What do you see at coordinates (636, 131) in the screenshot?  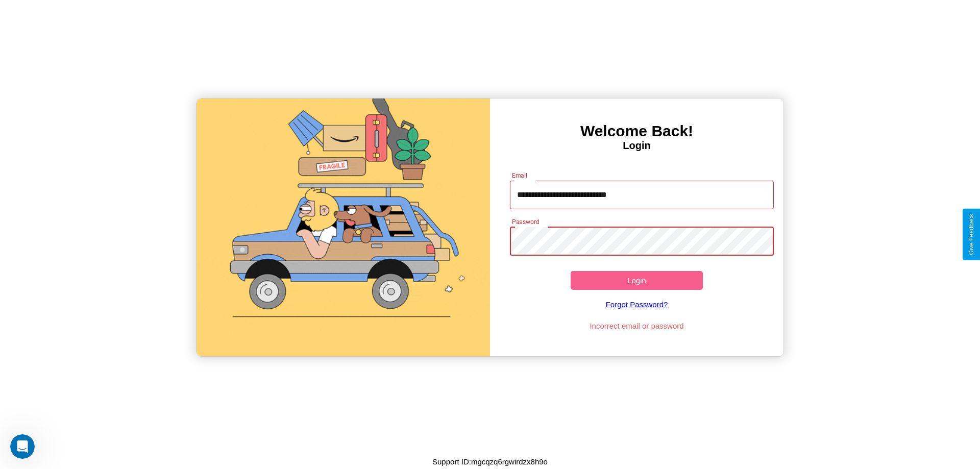 I see `h3: Welcome Back!` at bounding box center [636, 131].